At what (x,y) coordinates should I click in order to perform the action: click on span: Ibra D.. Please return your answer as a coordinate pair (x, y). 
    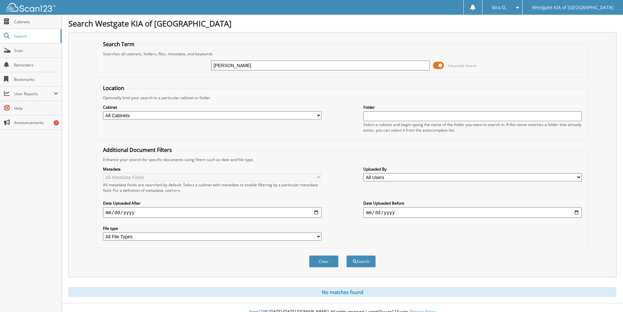
    Looking at the image, I should click on (499, 8).